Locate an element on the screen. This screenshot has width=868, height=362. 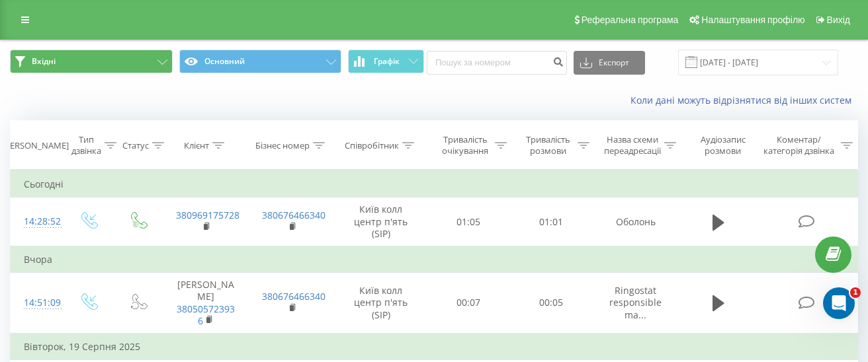
span: Реферальна програма is located at coordinates (630, 20).